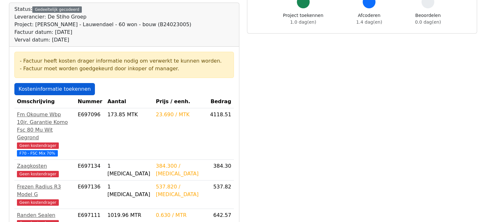 The height and width of the screenshot is (222, 486). Describe the element at coordinates (219, 134) in the screenshot. I see `td: 4118.51` at that location.